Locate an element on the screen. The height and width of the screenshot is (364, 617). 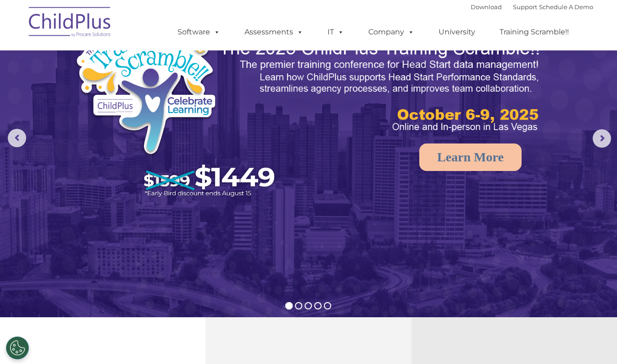
a: IT is located at coordinates (336, 32).